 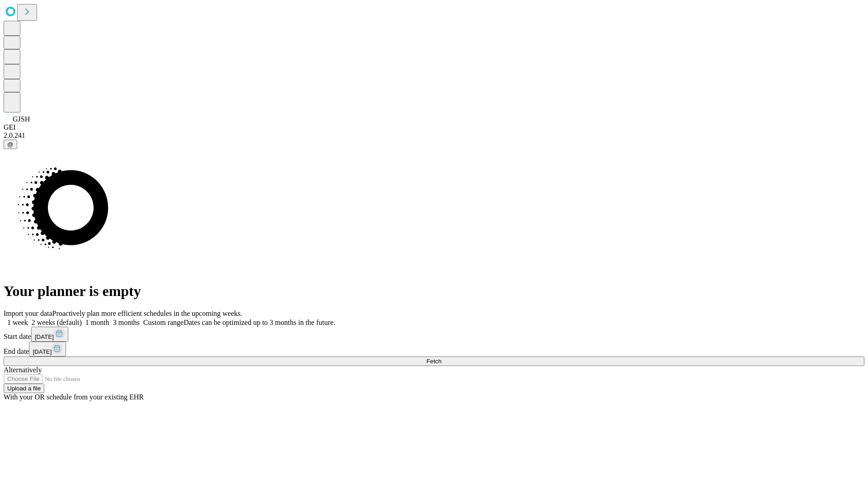 What do you see at coordinates (434, 362) in the screenshot?
I see `button: Fetch` at bounding box center [434, 362].